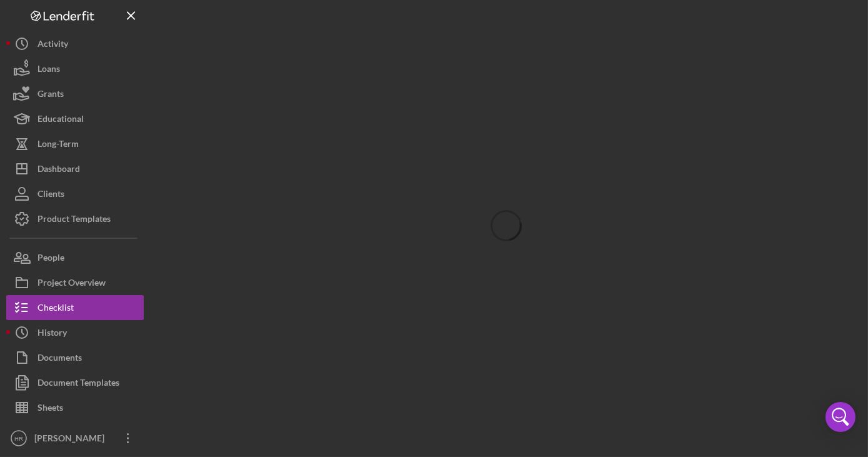 The image size is (868, 457). I want to click on button: Checklist, so click(75, 307).